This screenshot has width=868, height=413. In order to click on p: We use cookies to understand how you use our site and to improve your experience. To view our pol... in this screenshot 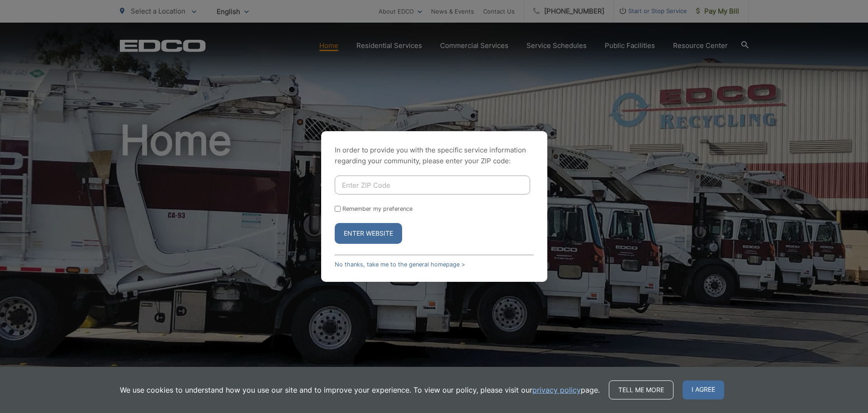, I will do `click(360, 390)`.